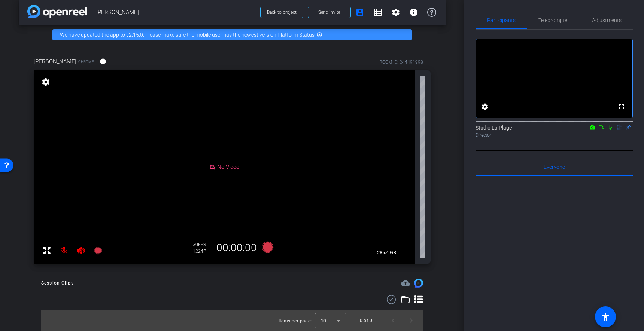 This screenshot has height=331, width=644. Describe the element at coordinates (320, 35) in the screenshot. I see `mat-icon: highlight_off` at that location.